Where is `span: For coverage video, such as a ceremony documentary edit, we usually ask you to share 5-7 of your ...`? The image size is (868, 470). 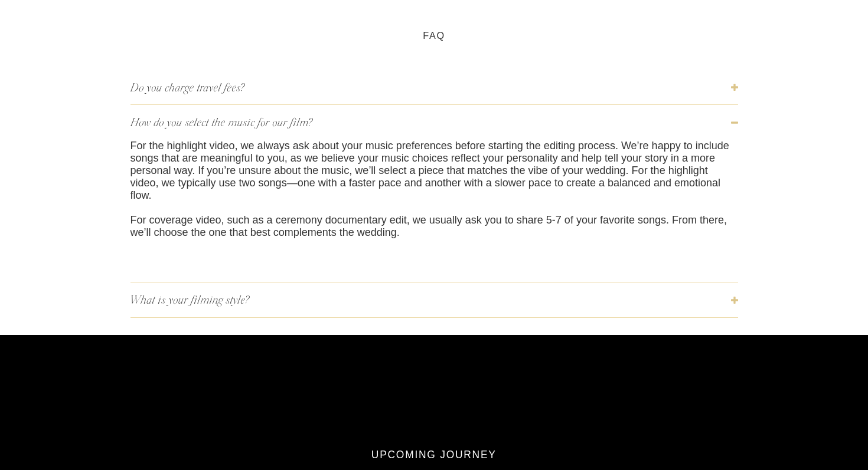
span: For coverage video, such as a ceremony documentary edit, we usually ask you to share 5-7 of your ... is located at coordinates (429, 227).